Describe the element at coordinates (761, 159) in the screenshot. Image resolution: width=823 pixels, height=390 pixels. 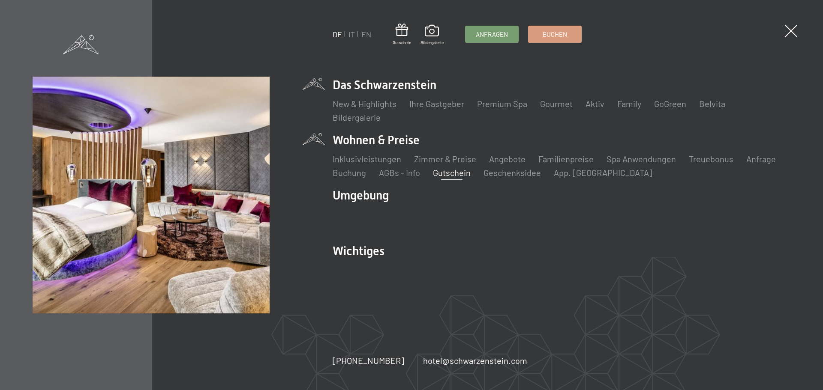
I see `a: Anfrage` at that location.